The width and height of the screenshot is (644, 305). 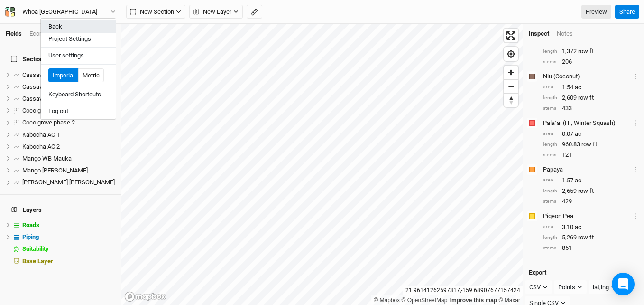 What do you see at coordinates (29, 60) in the screenshot?
I see `span: Sections` at bounding box center [29, 60].